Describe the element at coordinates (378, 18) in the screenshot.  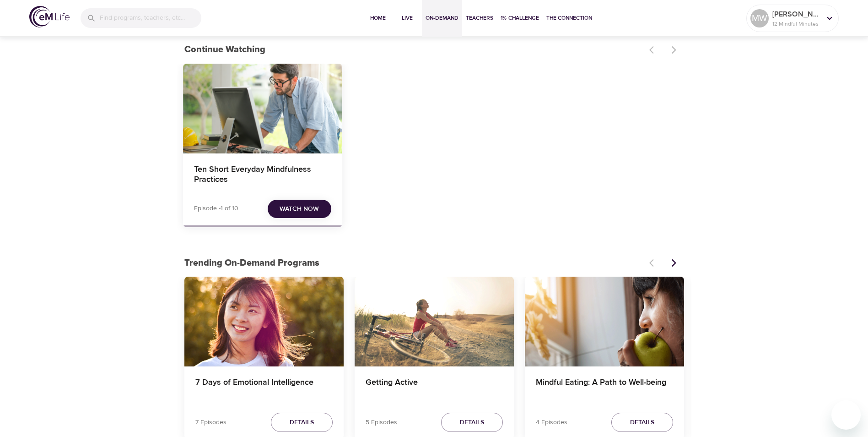
I see `span: Home` at that location.